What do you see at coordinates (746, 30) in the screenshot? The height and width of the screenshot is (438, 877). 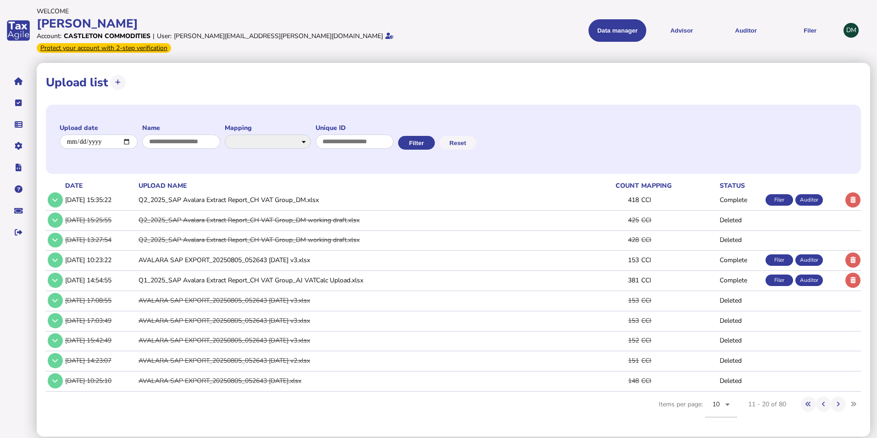 I see `button: Auditor` at bounding box center [746, 30].